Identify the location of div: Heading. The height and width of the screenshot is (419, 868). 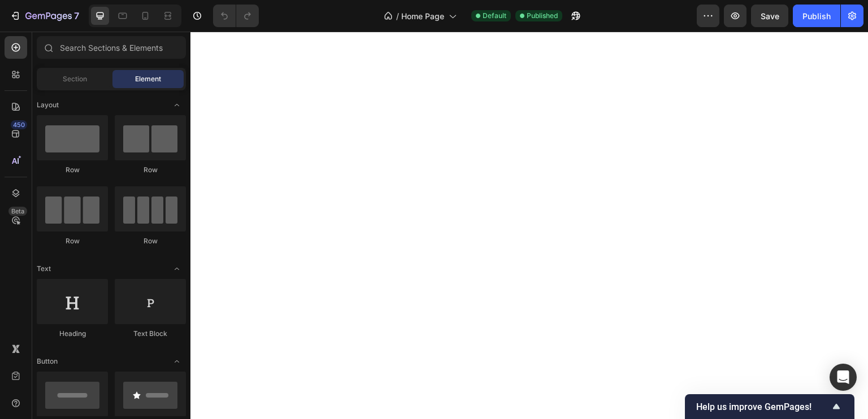
(73, 333).